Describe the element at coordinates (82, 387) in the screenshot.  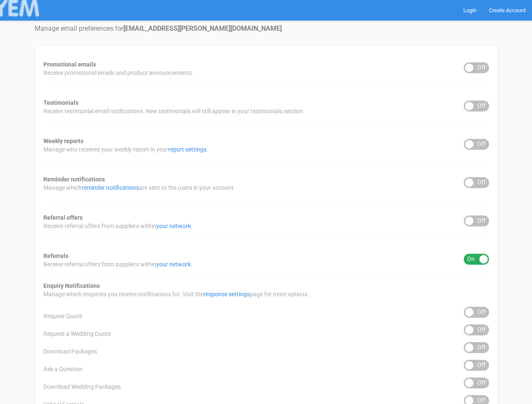
I see `span: Download Wedding Packages` at that location.